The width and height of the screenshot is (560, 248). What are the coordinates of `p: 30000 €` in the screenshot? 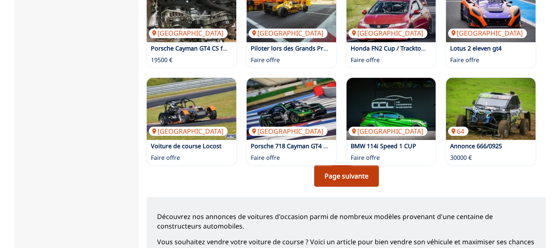 It's located at (461, 158).